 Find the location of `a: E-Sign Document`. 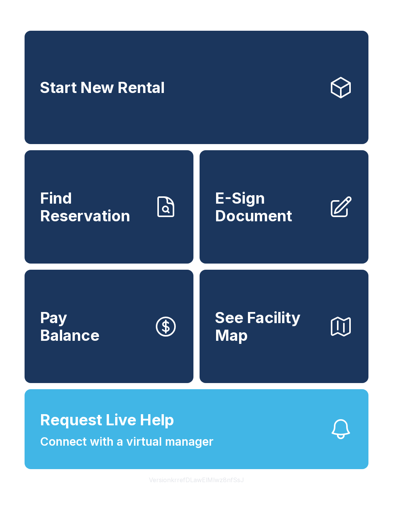

a: E-Sign Document is located at coordinates (284, 207).